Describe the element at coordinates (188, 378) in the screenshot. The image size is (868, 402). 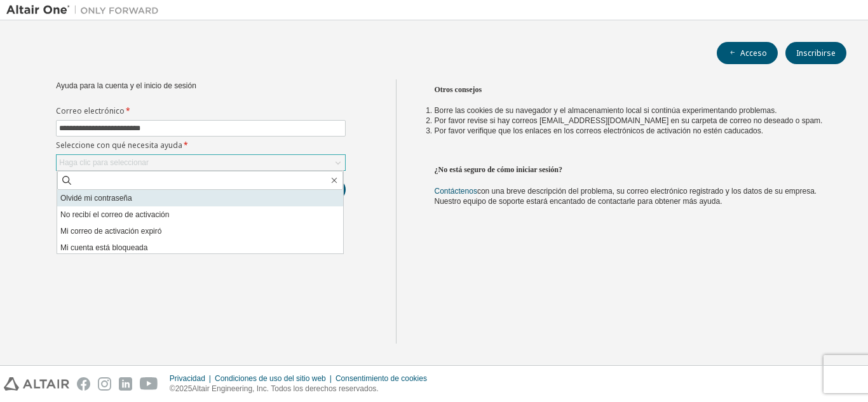
I see `font: Privacidad` at that location.